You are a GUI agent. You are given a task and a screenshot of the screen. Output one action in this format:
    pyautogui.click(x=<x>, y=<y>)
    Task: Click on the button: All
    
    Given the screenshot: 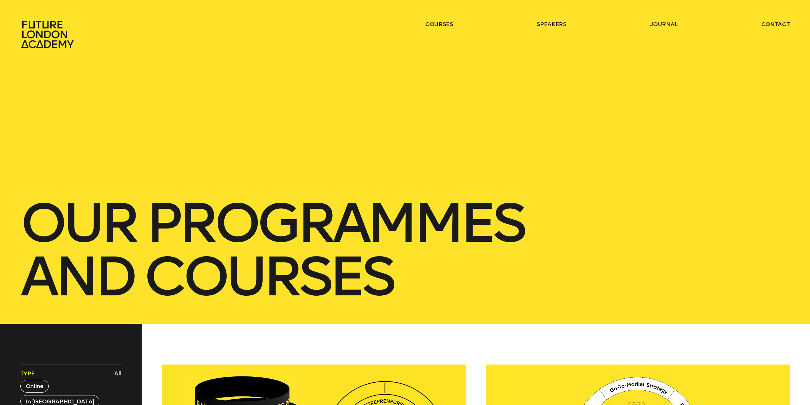 What is the action you would take?
    pyautogui.click(x=118, y=373)
    